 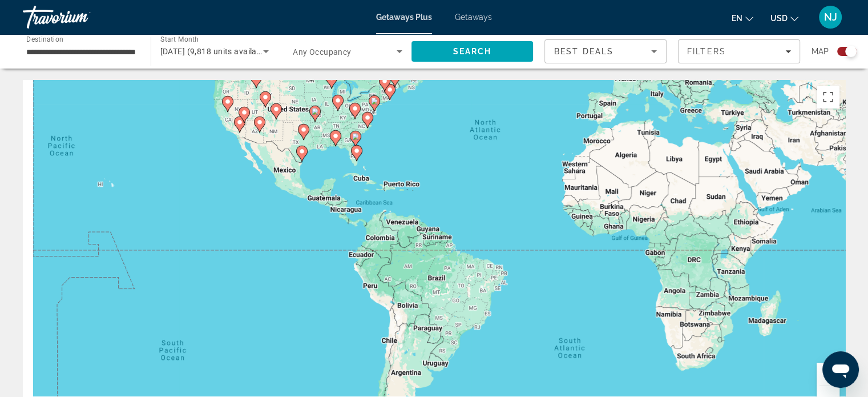 I want to click on span: Filters, so click(x=706, y=51).